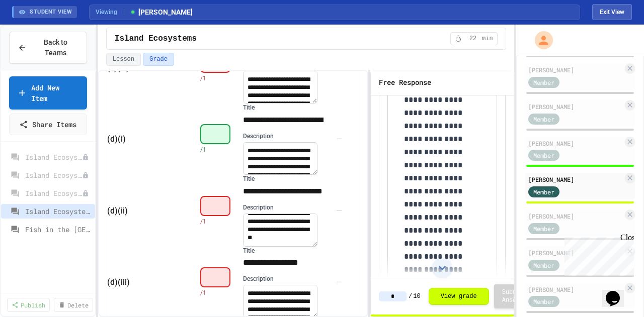  I want to click on div: (d)(i), so click(145, 139).